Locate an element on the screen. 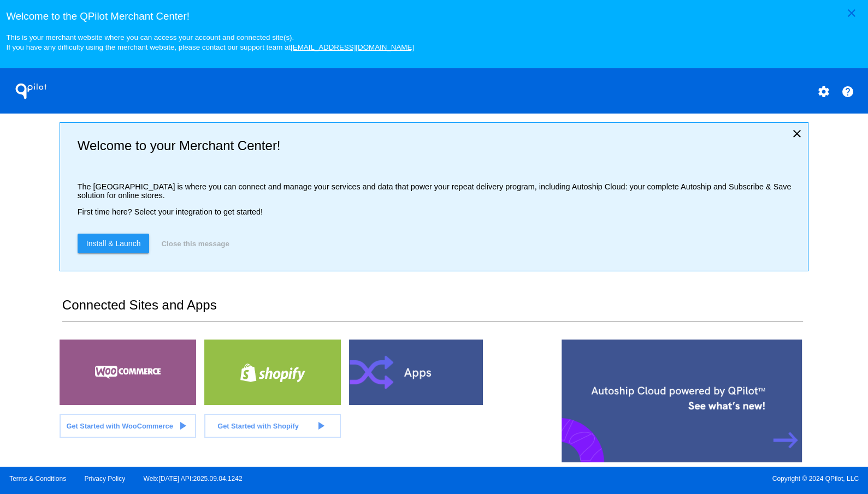 Image resolution: width=868 pixels, height=494 pixels. a: Get Started with WooCommerce is located at coordinates (128, 426).